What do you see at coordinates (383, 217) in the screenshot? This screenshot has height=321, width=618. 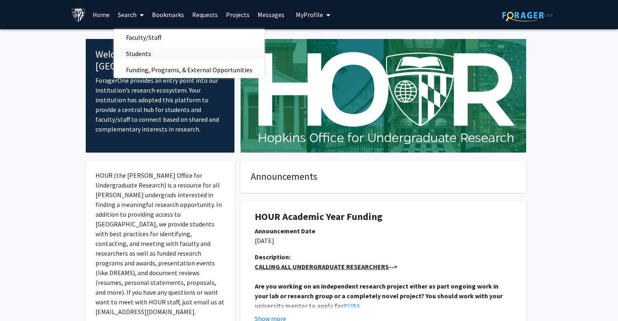 I see `h1: HOUR Academic Year Funding` at bounding box center [383, 217].